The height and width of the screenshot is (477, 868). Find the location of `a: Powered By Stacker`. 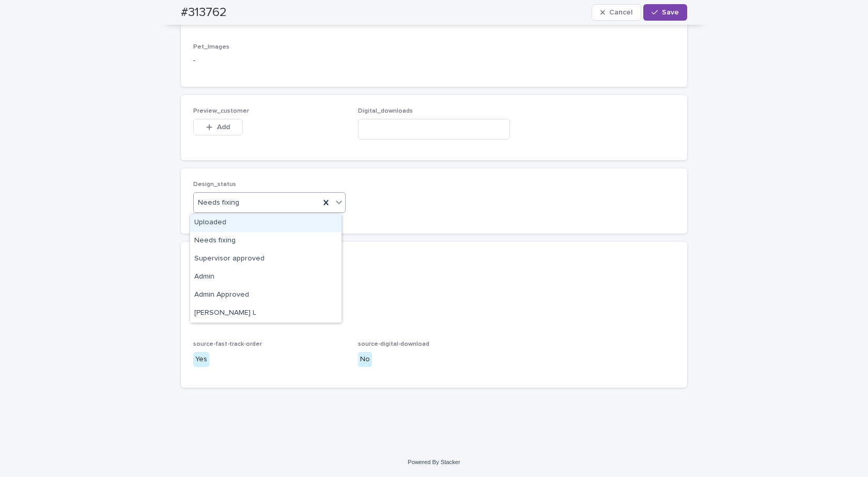

a: Powered By Stacker is located at coordinates (433, 462).